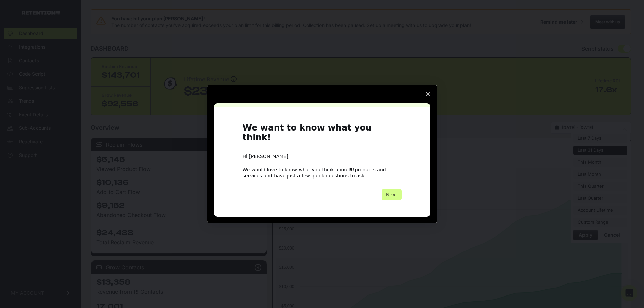 This screenshot has height=308, width=644. Describe the element at coordinates (428, 94) in the screenshot. I see `span: Close survey` at that location.